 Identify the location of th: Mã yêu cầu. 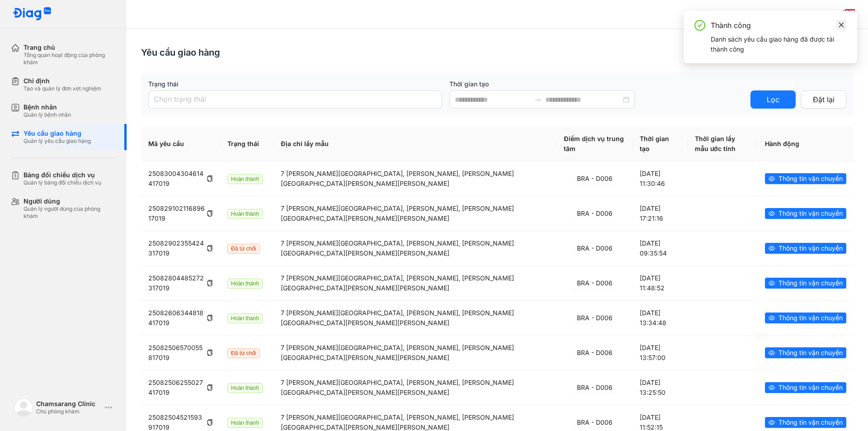
(180, 144).